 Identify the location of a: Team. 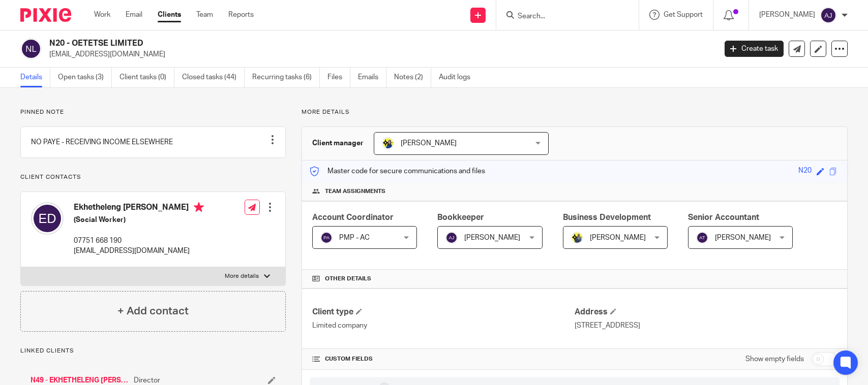
(204, 15).